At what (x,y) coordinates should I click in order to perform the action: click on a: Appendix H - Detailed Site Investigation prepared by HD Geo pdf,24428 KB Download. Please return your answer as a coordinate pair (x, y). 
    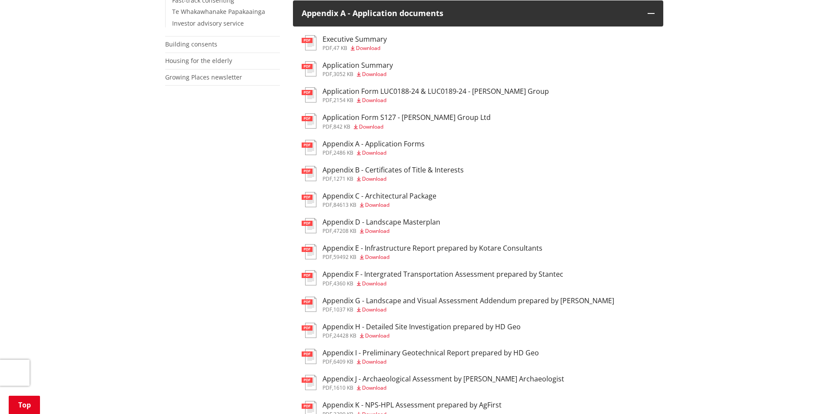
    Looking at the image, I should click on (411, 331).